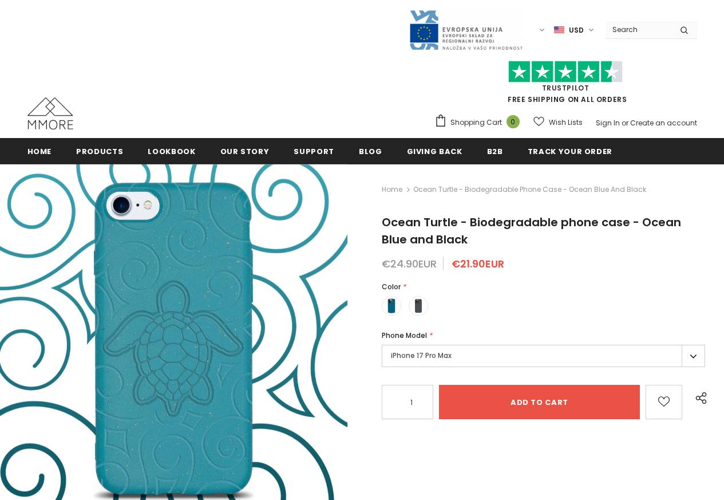  What do you see at coordinates (566, 88) in the screenshot?
I see `a: Trustpilot` at bounding box center [566, 88].